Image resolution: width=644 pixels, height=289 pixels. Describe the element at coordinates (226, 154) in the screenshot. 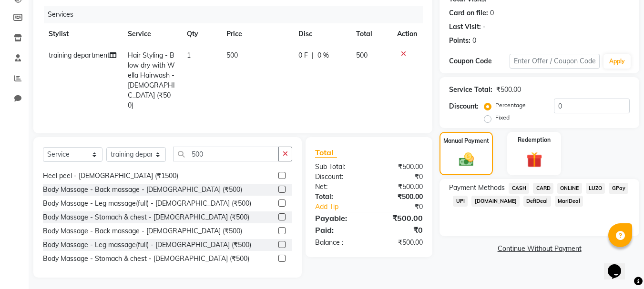

I see `input: Search or Scan` at that location.